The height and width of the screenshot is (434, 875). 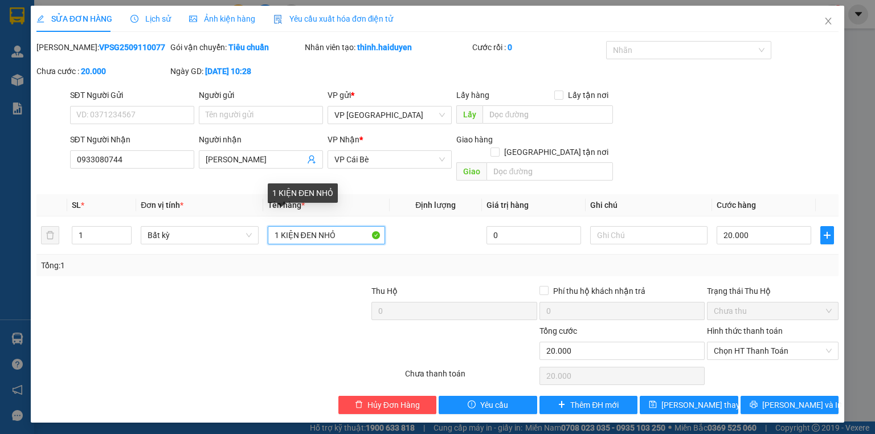 I want to click on span: Yêu cầu xuất hóa đơn điện tử, so click(x=333, y=19).